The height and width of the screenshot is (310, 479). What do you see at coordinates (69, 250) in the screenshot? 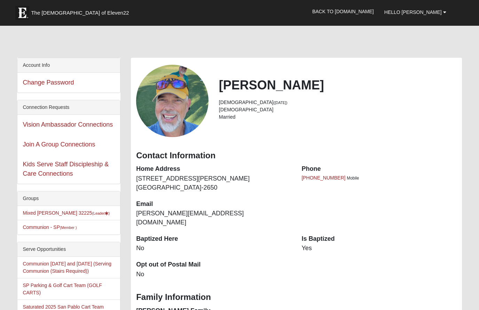
I see `div: Serve Opportunities` at bounding box center [69, 250].